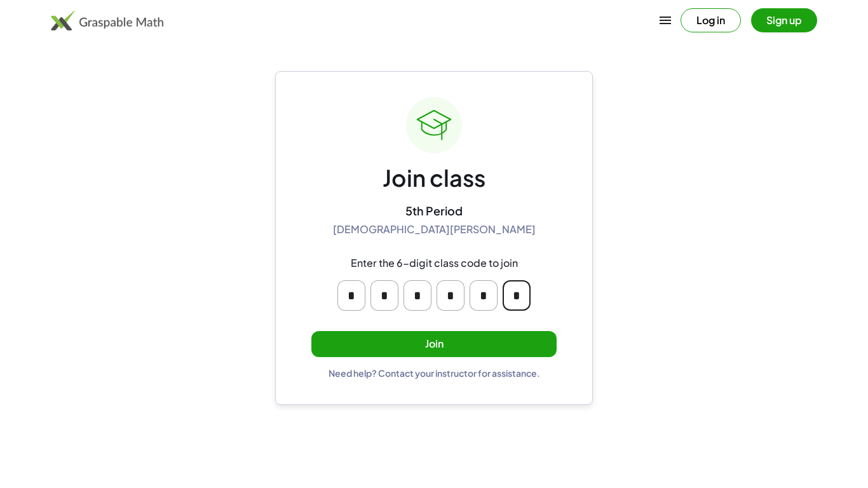  Describe the element at coordinates (711, 21) in the screenshot. I see `button: Log in` at that location.